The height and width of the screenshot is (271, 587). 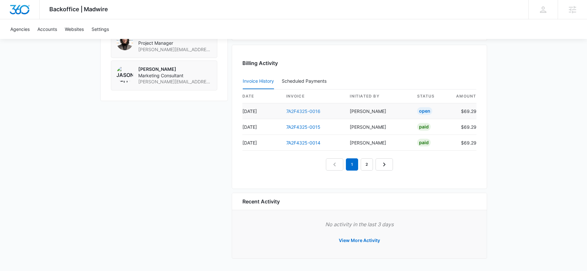 I want to click on span: Marketing Consultant, so click(x=175, y=76).